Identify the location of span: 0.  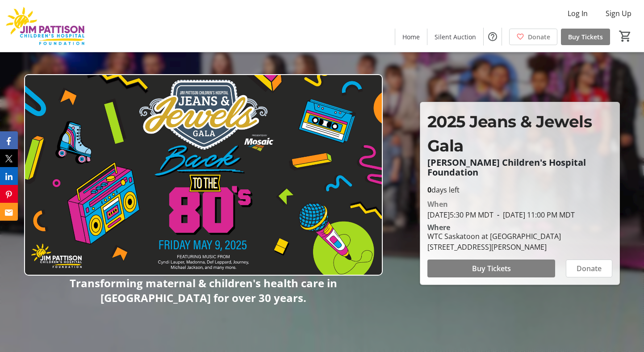
(429, 190).